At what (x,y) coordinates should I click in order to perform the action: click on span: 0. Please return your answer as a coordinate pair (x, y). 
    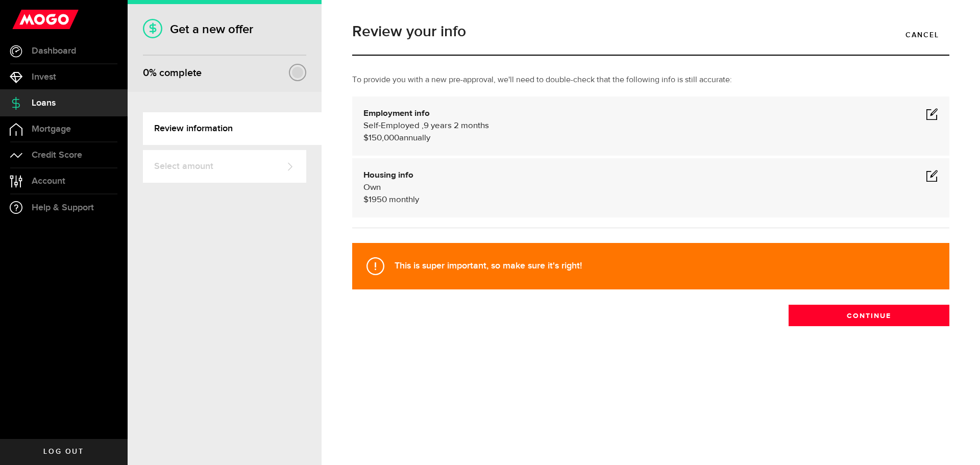
    Looking at the image, I should click on (146, 73).